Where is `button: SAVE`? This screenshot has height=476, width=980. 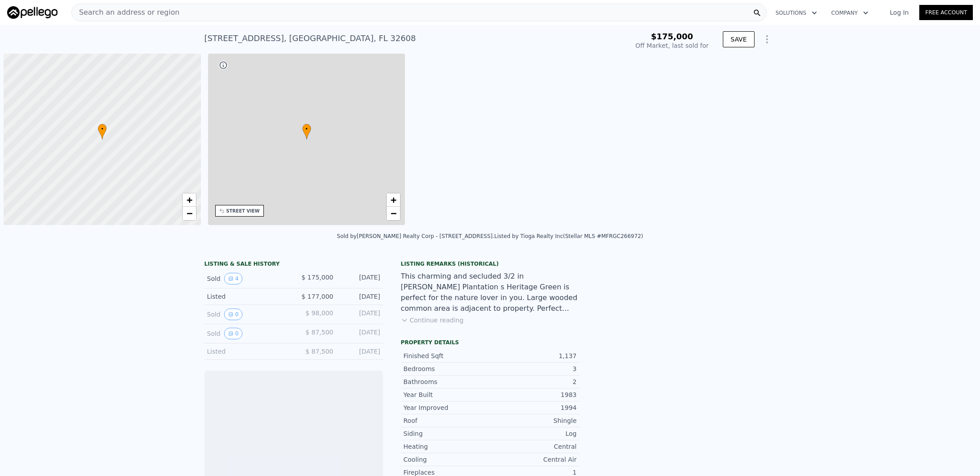 button: SAVE is located at coordinates (739, 39).